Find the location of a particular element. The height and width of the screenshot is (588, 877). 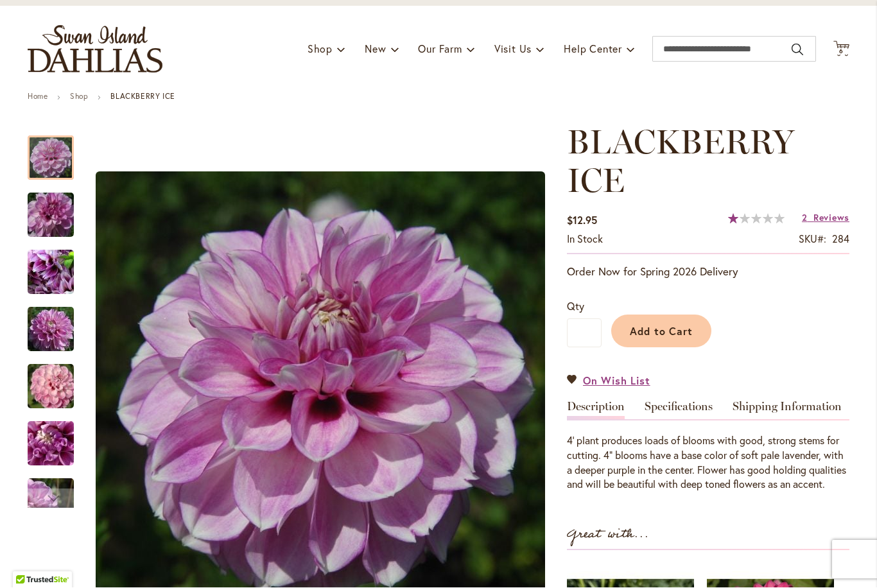

div: 284 is located at coordinates (841, 239).